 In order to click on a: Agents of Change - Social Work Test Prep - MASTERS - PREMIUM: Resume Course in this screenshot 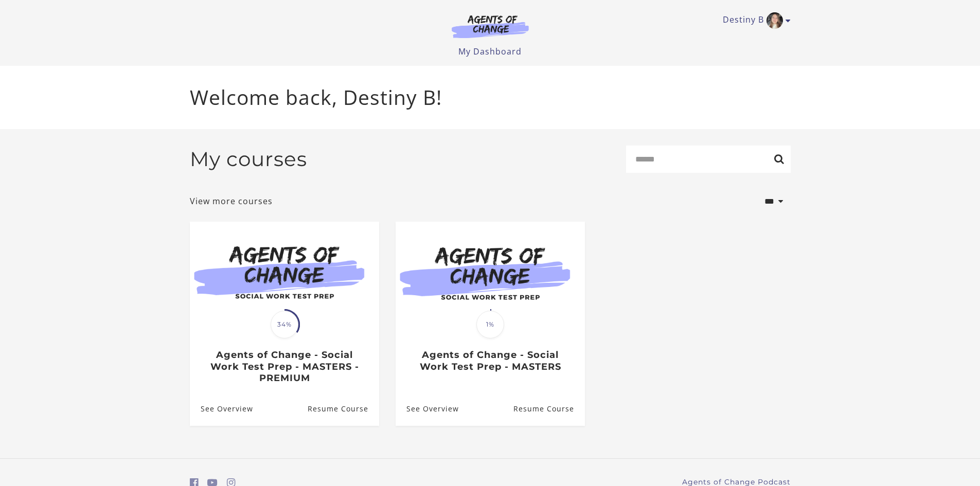, I will do `click(342, 408)`.